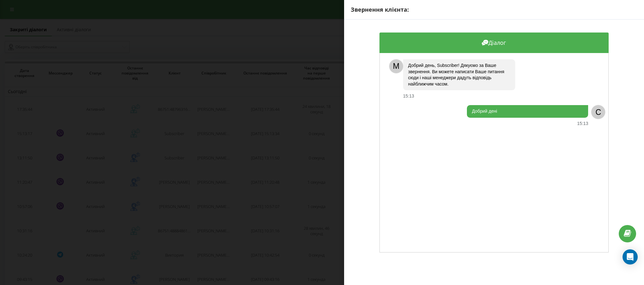 This screenshot has height=285, width=644. What do you see at coordinates (598, 112) in the screenshot?
I see `div: C` at bounding box center [598, 112].